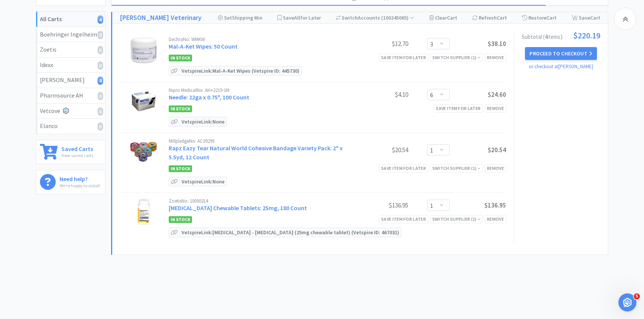 This screenshot has width=644, height=319. What do you see at coordinates (497, 95) in the screenshot?
I see `span: $24.60` at bounding box center [497, 95].